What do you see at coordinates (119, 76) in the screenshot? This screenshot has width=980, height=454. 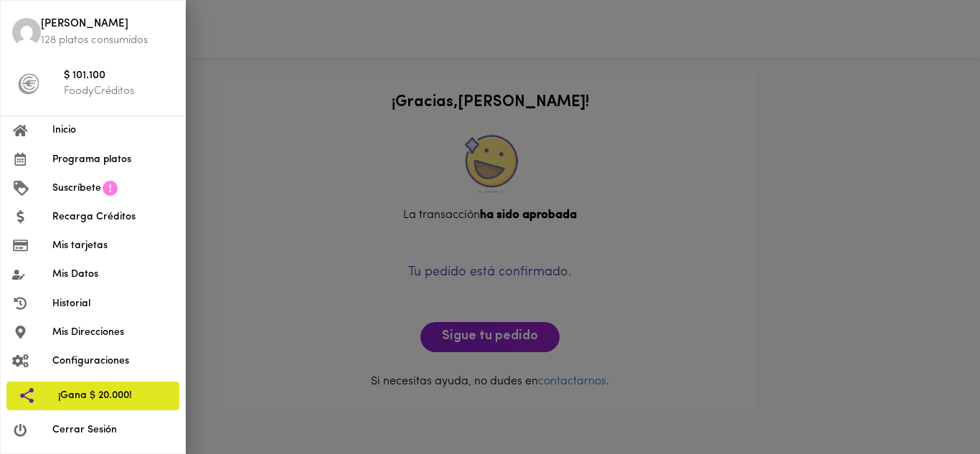 I see `span: $ 101.100` at bounding box center [119, 76].